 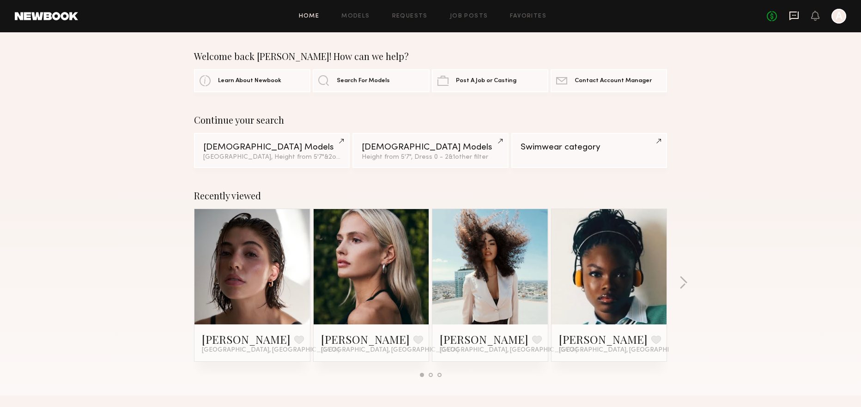 What do you see at coordinates (589, 147) in the screenshot?
I see `div: Swimwear category` at bounding box center [589, 147].